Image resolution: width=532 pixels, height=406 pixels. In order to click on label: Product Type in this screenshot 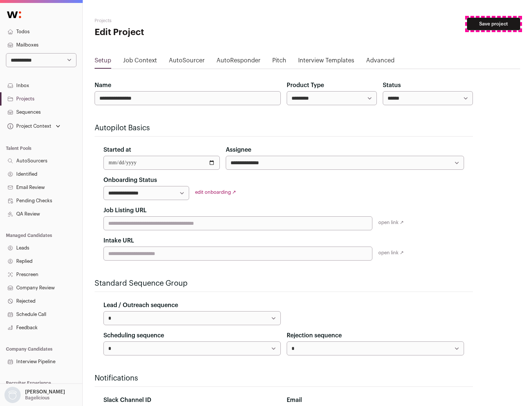, I will do `click(305, 85)`.